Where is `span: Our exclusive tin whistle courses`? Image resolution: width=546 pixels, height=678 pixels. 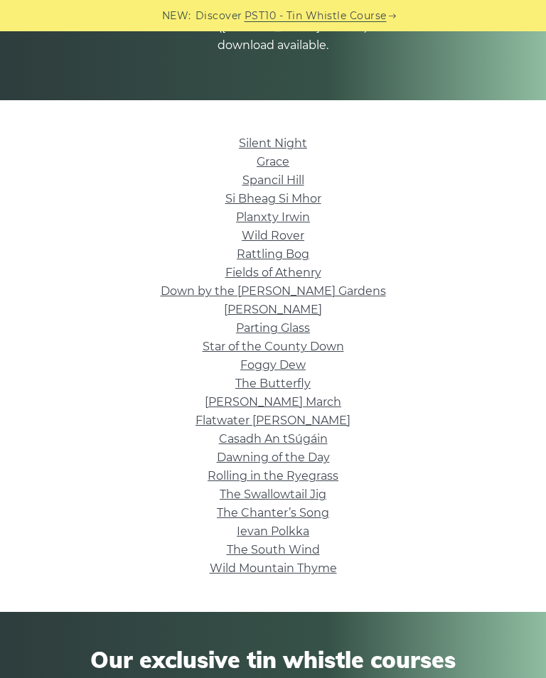
span: Our exclusive tin whistle courses is located at coordinates (273, 659).